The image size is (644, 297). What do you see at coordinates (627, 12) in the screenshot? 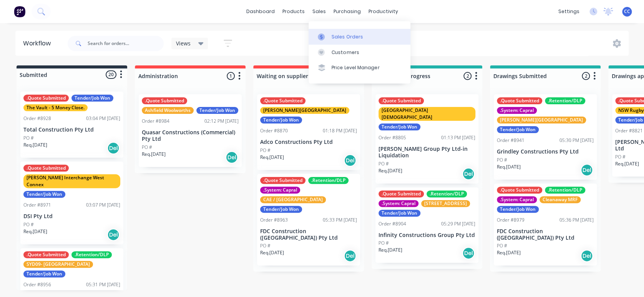
I see `span: CC` at bounding box center [627, 12].